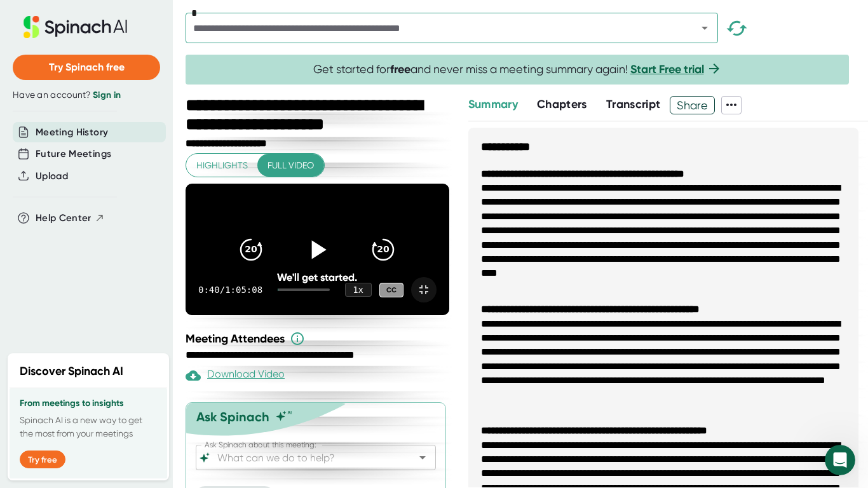 This screenshot has height=488, width=868. Describe the element at coordinates (235, 376) in the screenshot. I see `div: Paid feature` at that location.